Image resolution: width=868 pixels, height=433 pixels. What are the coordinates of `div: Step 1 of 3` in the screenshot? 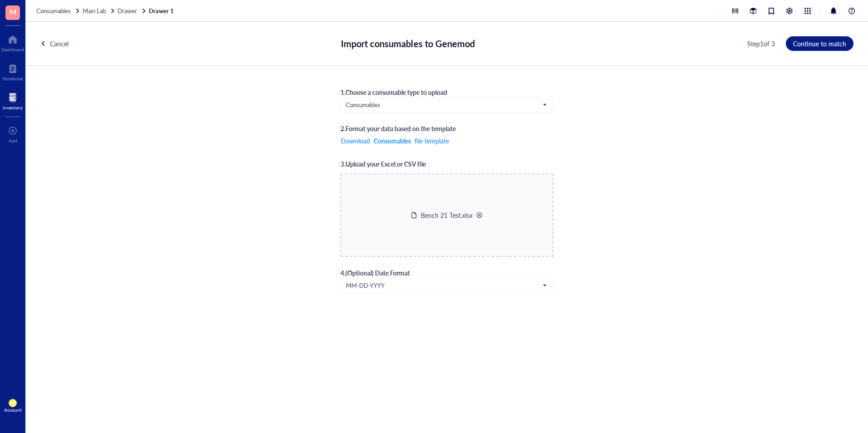 It's located at (760, 44).